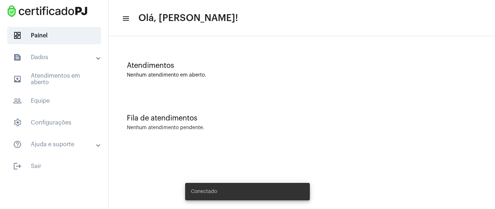 The width and height of the screenshot is (495, 209). I want to click on mat-panel-title: Ajuda e suporte, so click(55, 144).